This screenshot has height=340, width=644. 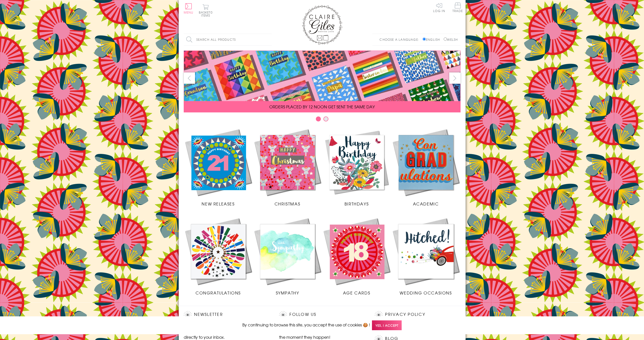 What do you see at coordinates (400, 40) in the screenshot?
I see `p: Choose a language:` at bounding box center [400, 40].